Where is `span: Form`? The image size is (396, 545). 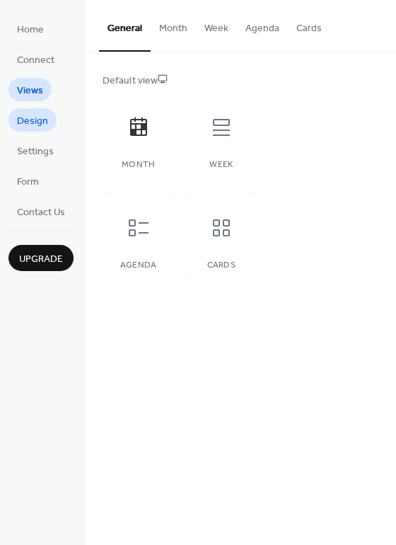
span: Form is located at coordinates (28, 182).